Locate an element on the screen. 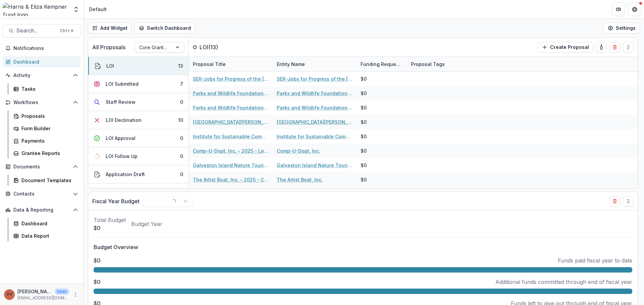 The height and width of the screenshot is (305, 644). a: The Artist Boat, Inc. - 2025 - Core Grant Request is located at coordinates (231, 179).